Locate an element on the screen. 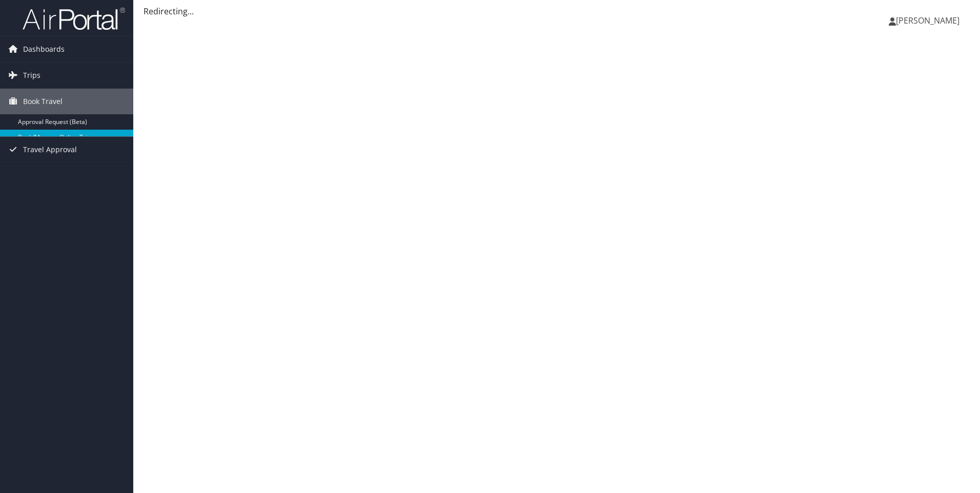 This screenshot has width=980, height=493. span: Trips is located at coordinates (32, 75).